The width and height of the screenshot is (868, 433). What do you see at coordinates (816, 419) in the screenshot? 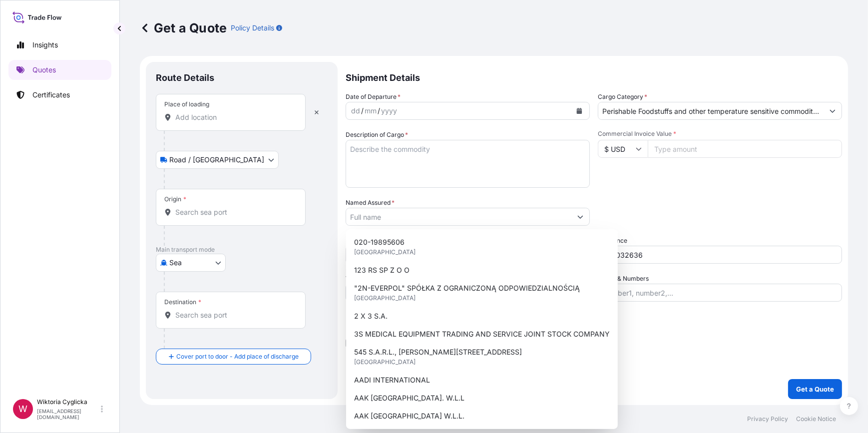
I see `p: Cookie Notice` at bounding box center [816, 419].